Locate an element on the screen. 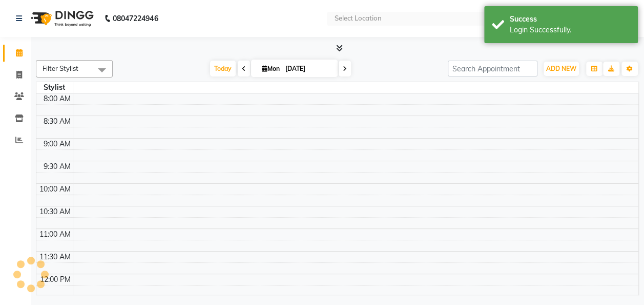  div: 8:00 AM is located at coordinates (57, 98).